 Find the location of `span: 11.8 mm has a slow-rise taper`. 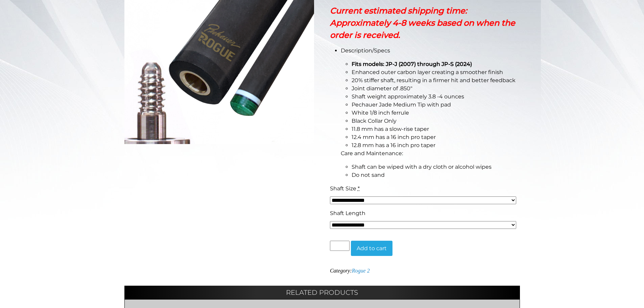

span: 11.8 mm has a slow-rise taper is located at coordinates (390, 129).